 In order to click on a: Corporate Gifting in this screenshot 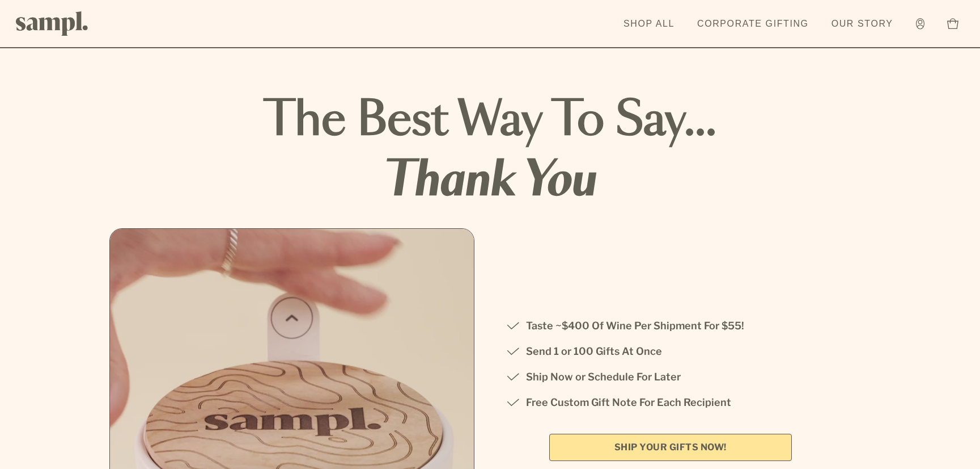, I will do `click(752, 24)`.